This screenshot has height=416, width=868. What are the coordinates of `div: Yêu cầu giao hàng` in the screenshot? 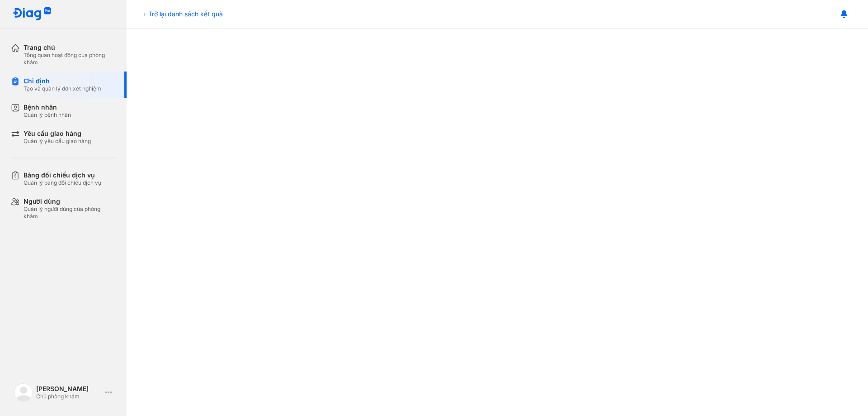 It's located at (57, 134).